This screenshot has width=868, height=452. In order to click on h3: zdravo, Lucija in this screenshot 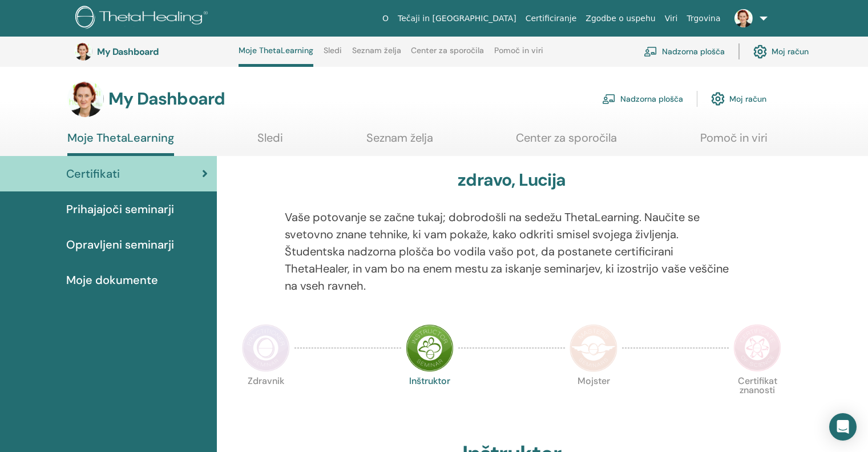, I will do `click(511, 180)`.